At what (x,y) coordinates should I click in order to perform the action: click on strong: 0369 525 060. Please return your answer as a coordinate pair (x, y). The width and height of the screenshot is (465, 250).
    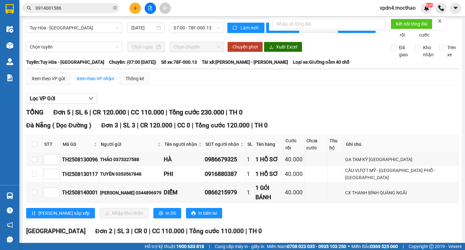
    Looking at the image, I should click on (384, 246).